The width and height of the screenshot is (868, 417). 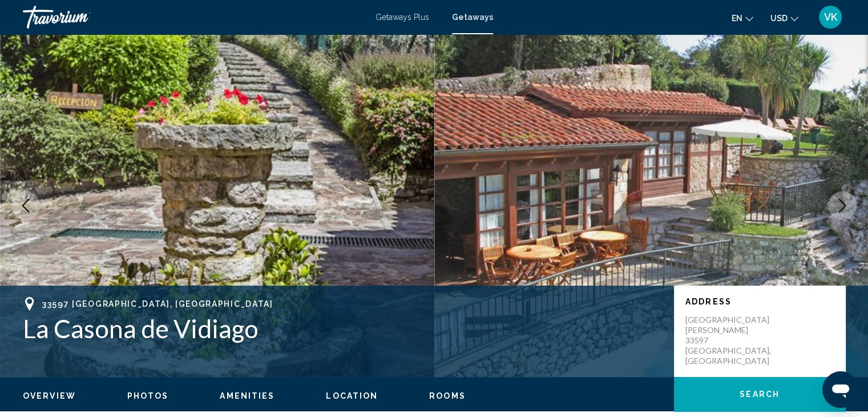 I want to click on button: Search, so click(x=759, y=394).